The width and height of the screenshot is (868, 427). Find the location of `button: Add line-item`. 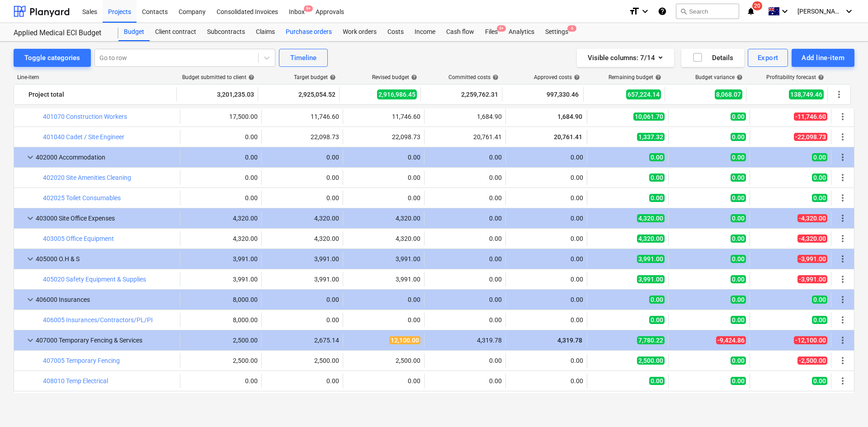

button: Add line-item is located at coordinates (823, 58).